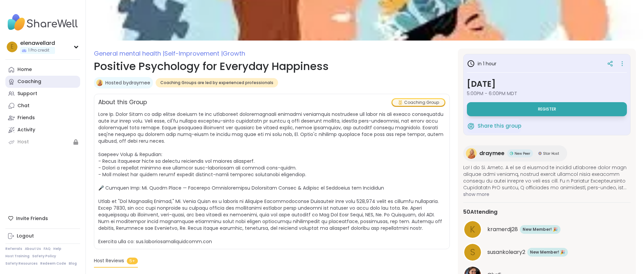 The image size is (644, 274). I want to click on span: kramerdj28, so click(503, 229).